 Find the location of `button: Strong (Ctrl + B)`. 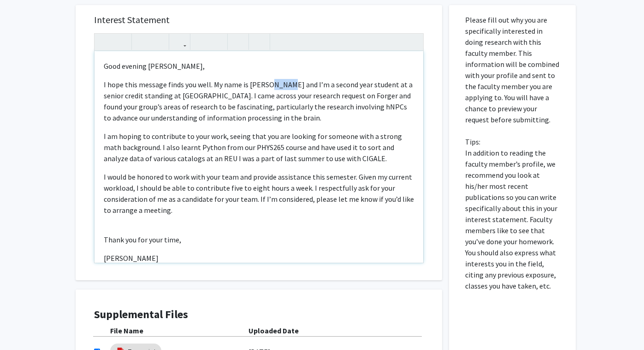

button: Strong (Ctrl + B) is located at coordinates (104, 41).